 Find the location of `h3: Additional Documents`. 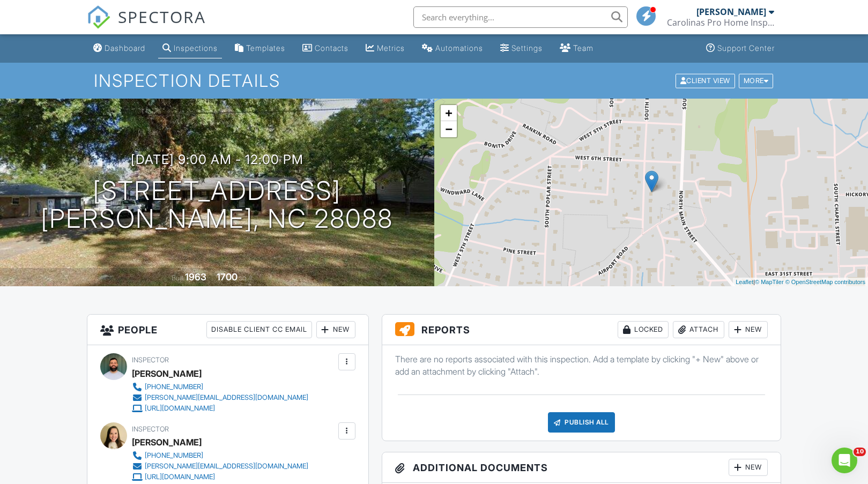

h3: Additional Documents is located at coordinates (582, 467).